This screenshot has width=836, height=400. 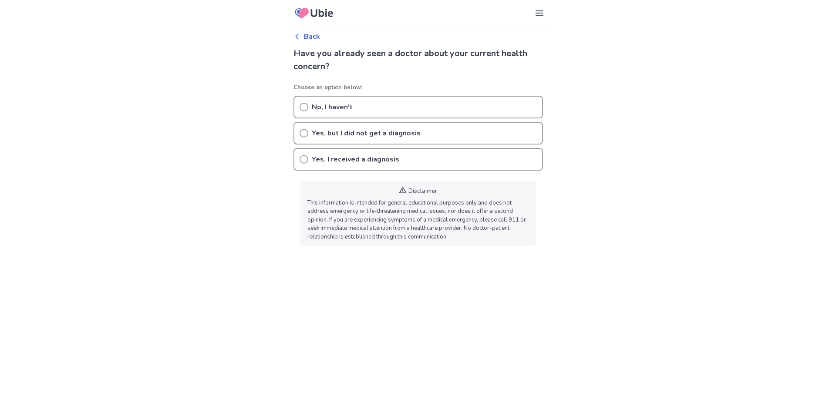 I want to click on p: This information is intended for general educational purposes only and does not address emergency..., so click(x=418, y=220).